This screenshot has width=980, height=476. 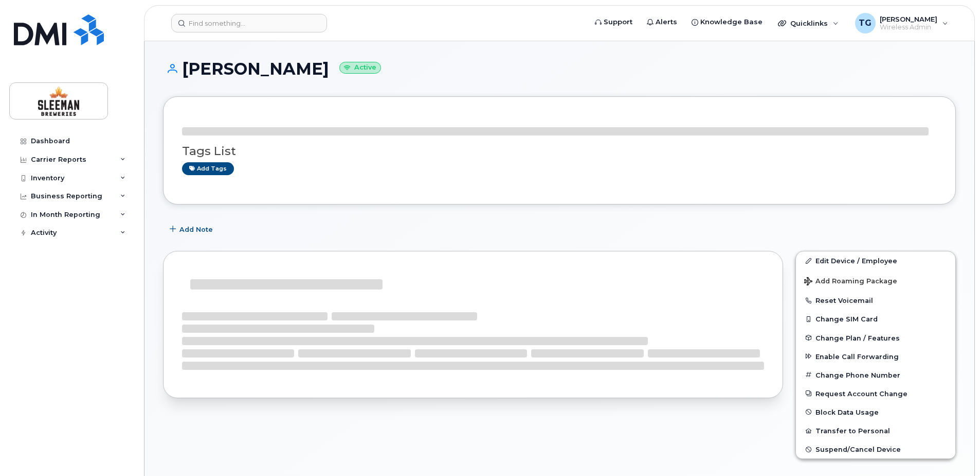 What do you see at coordinates (876, 412) in the screenshot?
I see `button: Block Data Usage` at bounding box center [876, 412].